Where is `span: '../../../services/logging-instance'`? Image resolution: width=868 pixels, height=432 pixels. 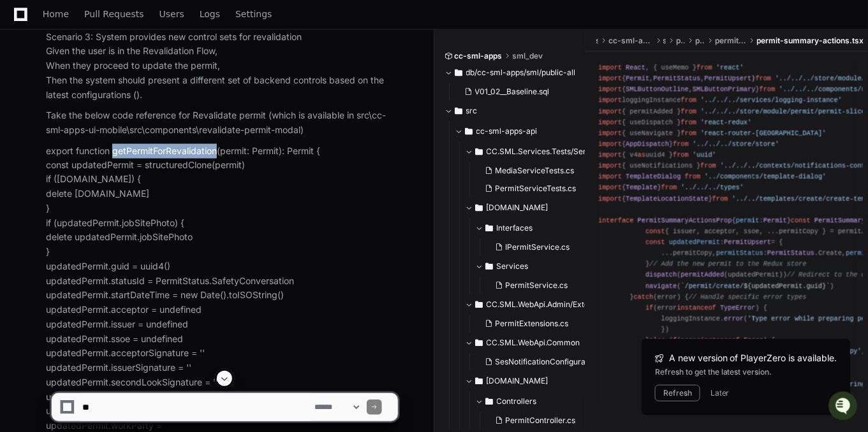
span: '../../../services/logging-instance' is located at coordinates (771, 100).